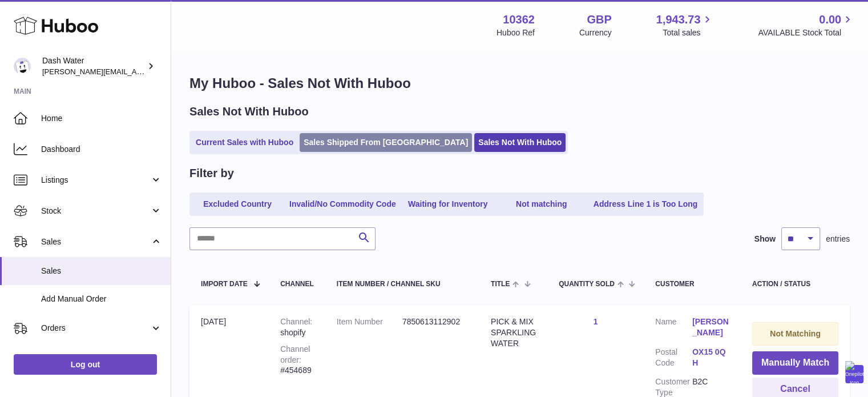 The image size is (868, 397). Describe the element at coordinates (500, 284) in the screenshot. I see `span: Title` at that location.